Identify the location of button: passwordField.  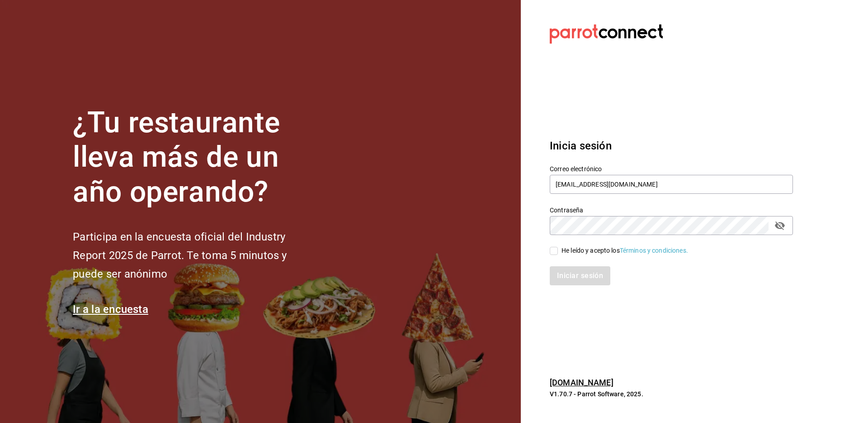
(780, 225).